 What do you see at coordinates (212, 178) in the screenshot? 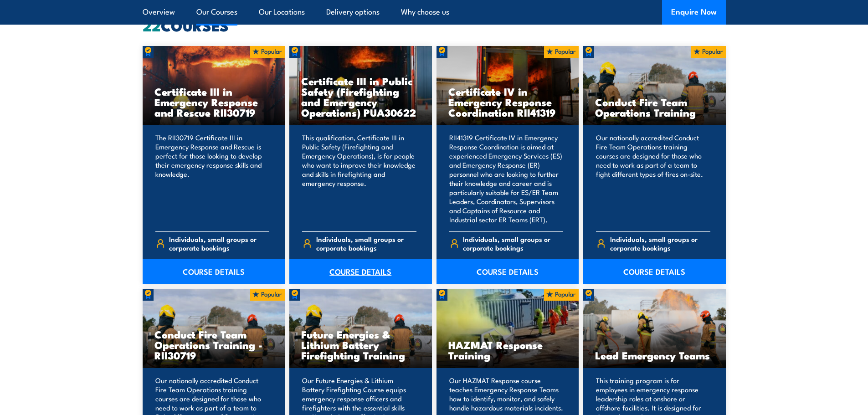
I see `p: The RII30719 Certificate III in Emergency Response and Rescue is perfect for those looking to dev...` at bounding box center [212, 178].